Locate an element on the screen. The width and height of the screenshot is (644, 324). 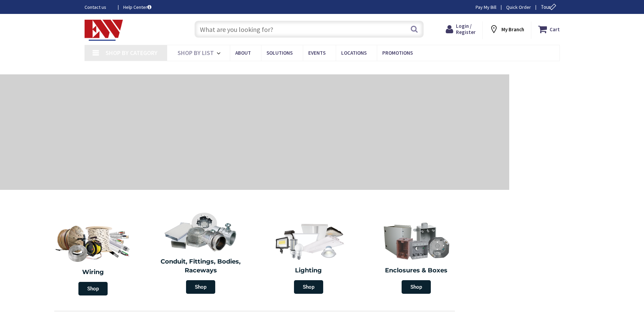
a: Help Center is located at coordinates (137, 7).